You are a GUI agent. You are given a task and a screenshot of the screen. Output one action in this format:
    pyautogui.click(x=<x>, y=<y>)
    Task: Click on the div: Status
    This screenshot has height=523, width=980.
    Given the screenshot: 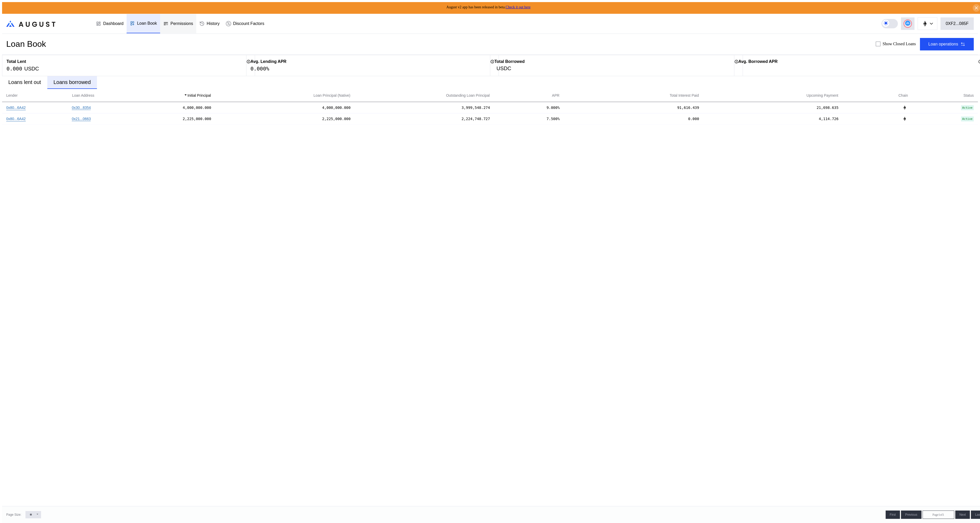 What is the action you would take?
    pyautogui.click(x=968, y=96)
    